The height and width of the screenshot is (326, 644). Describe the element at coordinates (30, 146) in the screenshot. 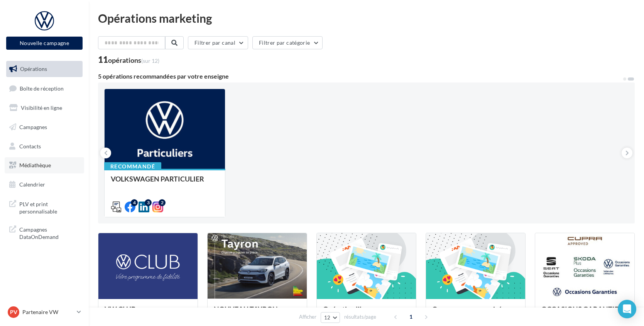

I see `span: Contacts` at that location.